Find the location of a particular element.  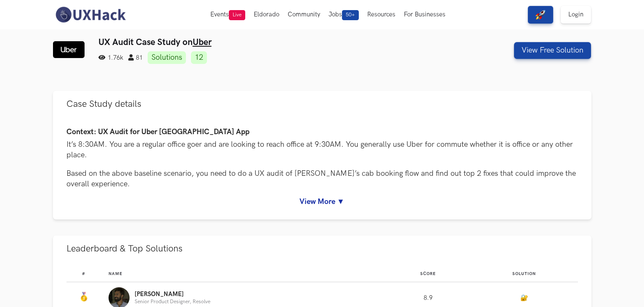

button: Leaderboard & Top Solutions is located at coordinates (322, 248).